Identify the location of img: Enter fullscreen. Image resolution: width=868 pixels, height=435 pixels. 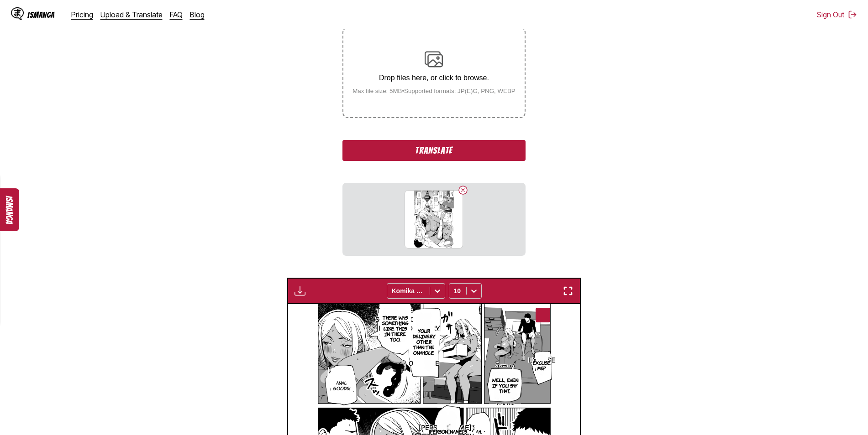
(568, 291).